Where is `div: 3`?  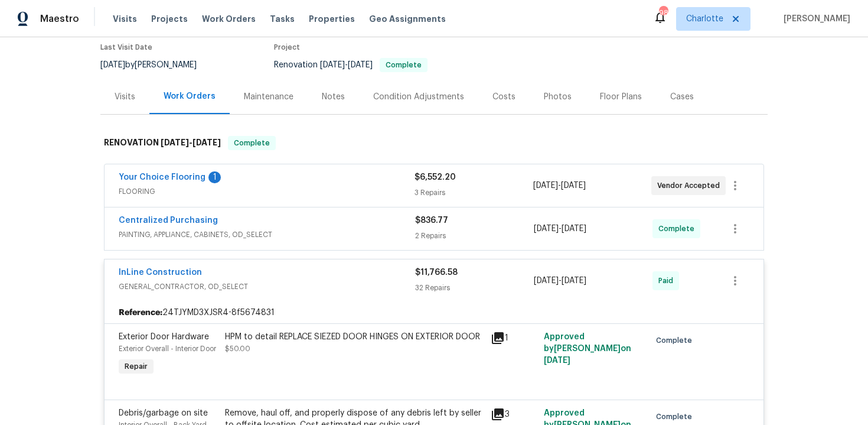
div: 3 is located at coordinates (513, 414).